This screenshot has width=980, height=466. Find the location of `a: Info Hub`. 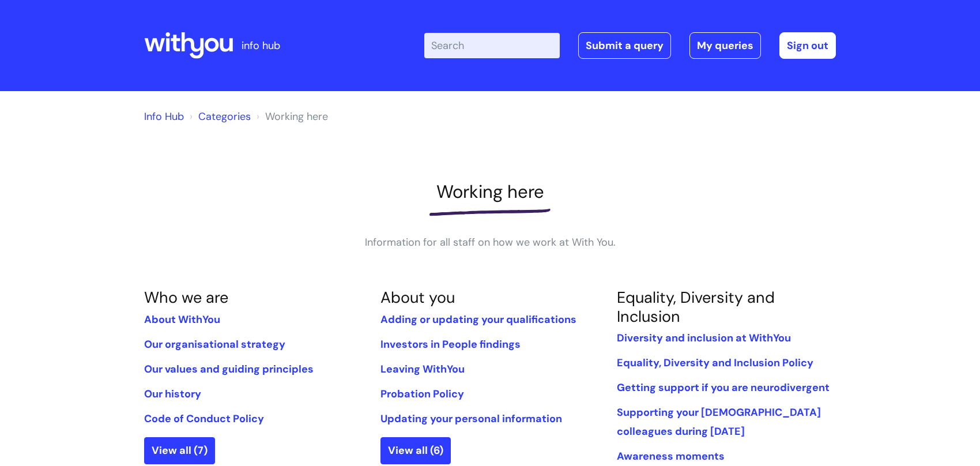

a: Info Hub is located at coordinates (164, 116).